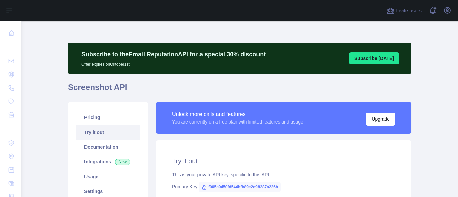 The width and height of the screenshot is (458, 197). What do you see at coordinates (108, 176) in the screenshot?
I see `a: Usage` at bounding box center [108, 176].